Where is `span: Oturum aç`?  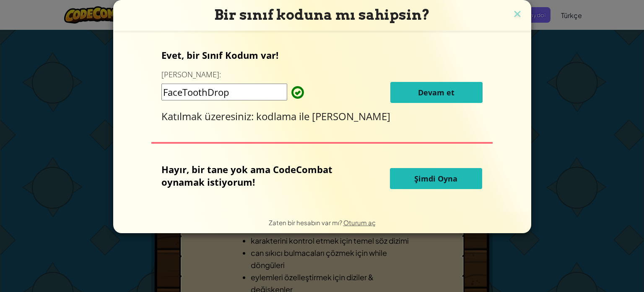
span: Oturum aç is located at coordinates (359, 222).